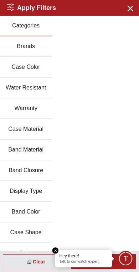  I want to click on h2: Apply Filters, so click(31, 8).